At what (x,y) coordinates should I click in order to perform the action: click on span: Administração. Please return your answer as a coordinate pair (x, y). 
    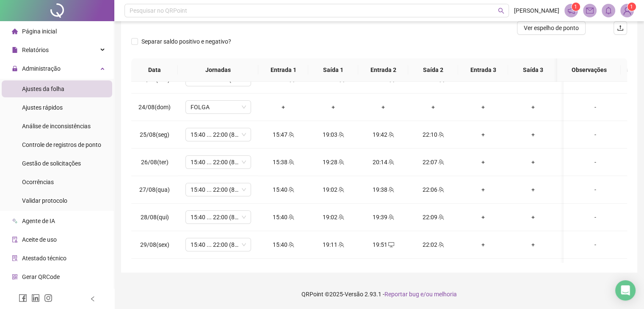
    Looking at the image, I should click on (41, 69).